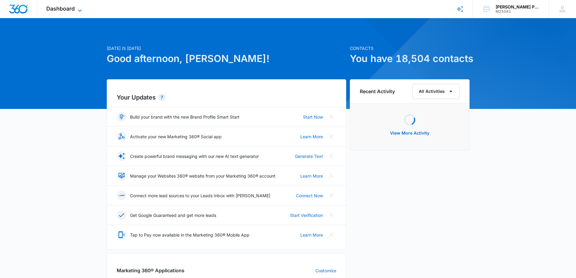 This screenshot has height=278, width=576. Describe the element at coordinates (325, 270) in the screenshot. I see `a: Customize` at that location.